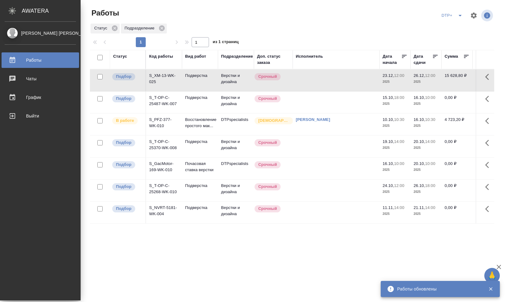 Image resolution: width=506 pixels, height=302 pixels. I want to click on p: 10.10,, so click(389, 119).